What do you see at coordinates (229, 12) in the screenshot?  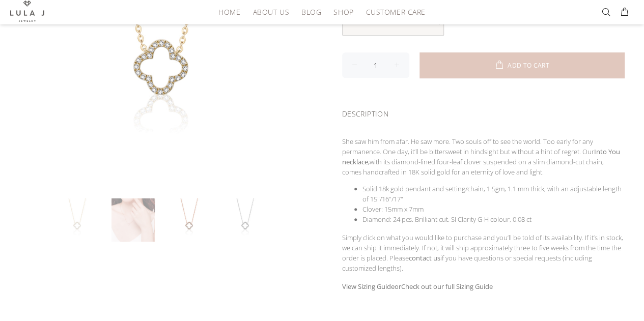 I see `span: HOME` at bounding box center [229, 12].